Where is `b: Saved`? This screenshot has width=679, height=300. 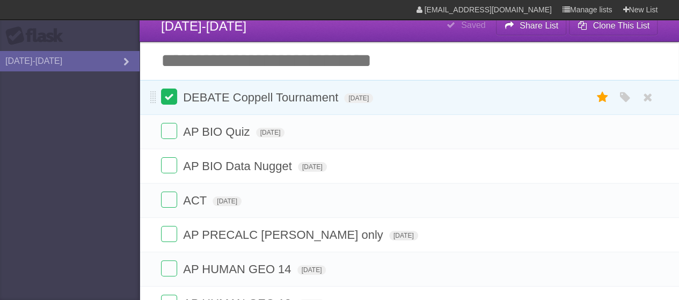
b: Saved is located at coordinates (473, 25).